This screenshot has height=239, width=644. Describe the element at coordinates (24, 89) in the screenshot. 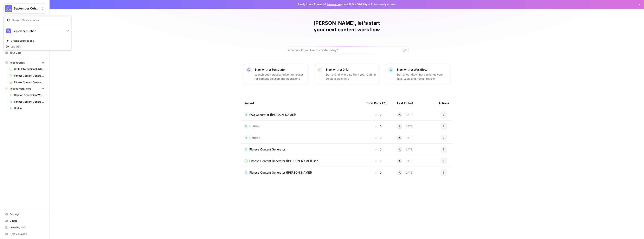

I see `button: Recent Workflows` at that location.